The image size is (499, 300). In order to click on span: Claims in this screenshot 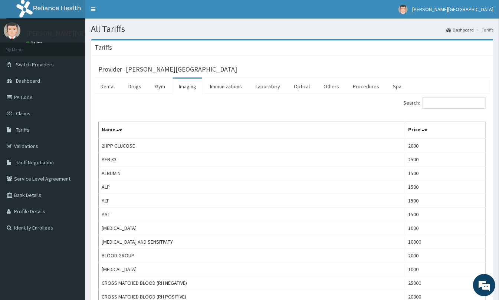, I will do `click(23, 114)`.